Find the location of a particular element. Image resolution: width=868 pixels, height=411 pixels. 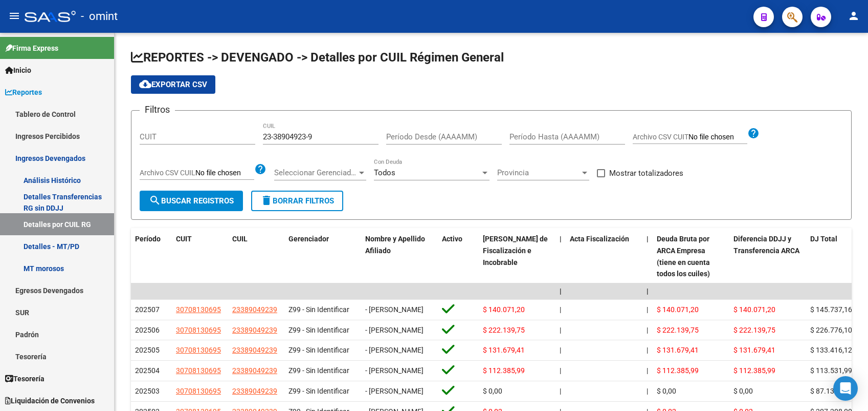

span: CUIT is located at coordinates (184, 238).